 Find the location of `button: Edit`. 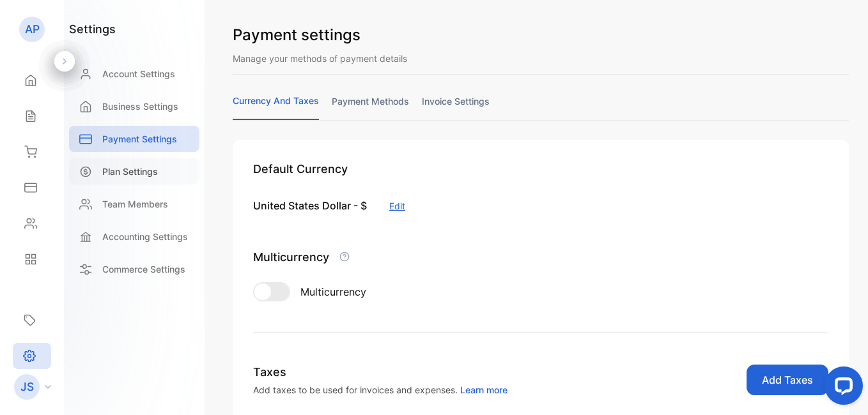

button: Edit is located at coordinates (397, 206).